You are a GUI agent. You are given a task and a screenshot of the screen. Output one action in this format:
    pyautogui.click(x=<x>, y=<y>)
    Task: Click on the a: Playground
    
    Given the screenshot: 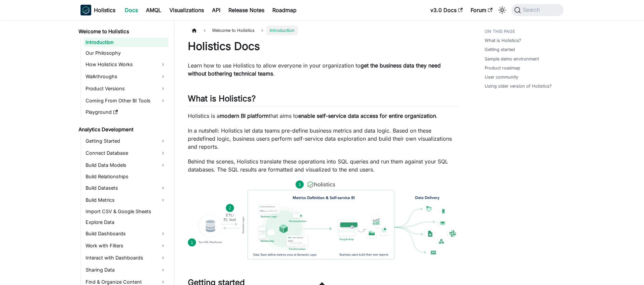 What is the action you would take?
    pyautogui.click(x=126, y=112)
    